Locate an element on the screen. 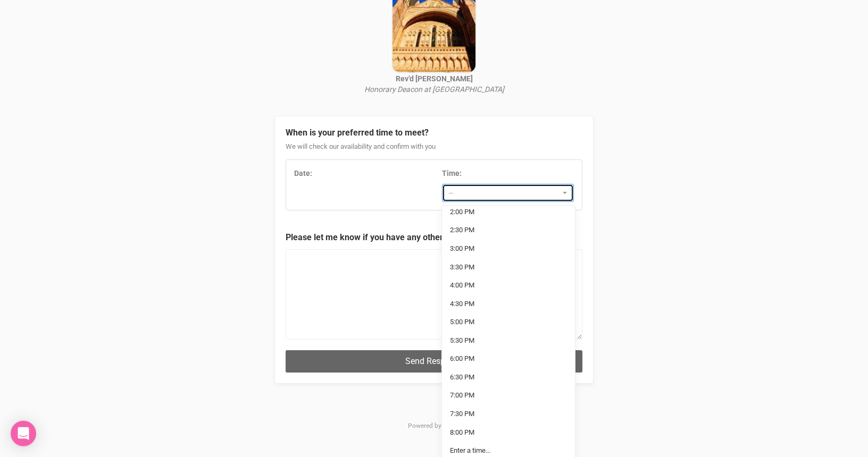 The image size is (868, 457). div: We will check our availability and confirm with you is located at coordinates (434, 151).